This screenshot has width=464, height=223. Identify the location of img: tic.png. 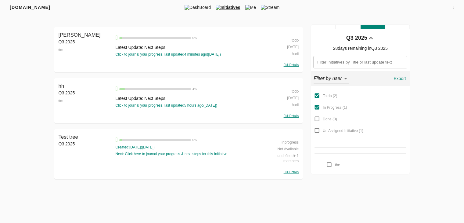
(218, 7).